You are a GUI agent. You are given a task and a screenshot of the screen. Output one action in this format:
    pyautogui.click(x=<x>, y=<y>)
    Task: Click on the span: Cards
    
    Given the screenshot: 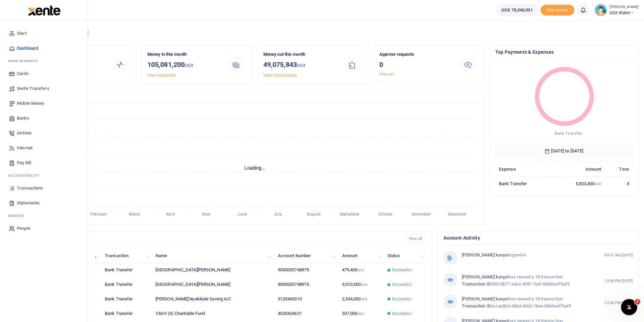 What is the action you would take?
    pyautogui.click(x=23, y=74)
    